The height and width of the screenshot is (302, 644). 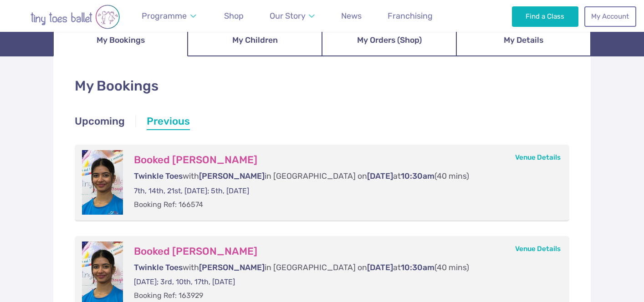 What do you see at coordinates (343, 296) in the screenshot?
I see `p: Booking Ref: 163929` at bounding box center [343, 296].